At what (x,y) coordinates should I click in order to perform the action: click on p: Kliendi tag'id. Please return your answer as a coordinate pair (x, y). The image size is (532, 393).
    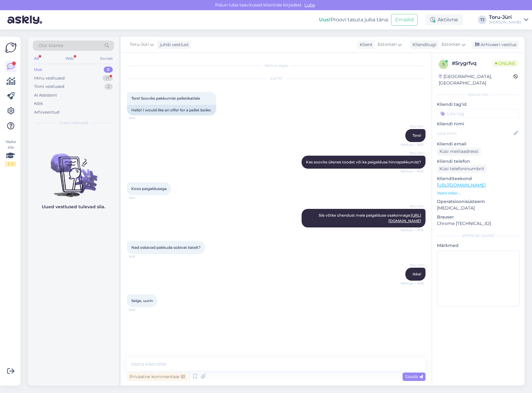
    Looking at the image, I should click on (478, 104).